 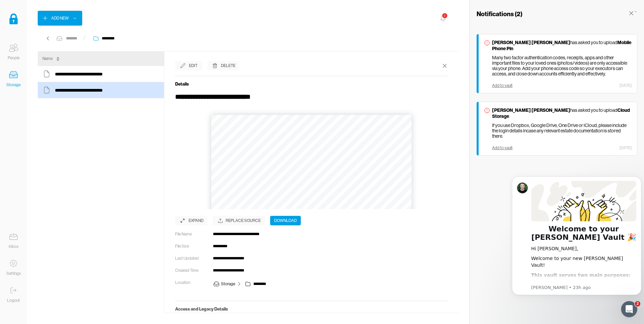 What do you see at coordinates (191, 270) in the screenshot?
I see `div: Created Time` at bounding box center [191, 270].